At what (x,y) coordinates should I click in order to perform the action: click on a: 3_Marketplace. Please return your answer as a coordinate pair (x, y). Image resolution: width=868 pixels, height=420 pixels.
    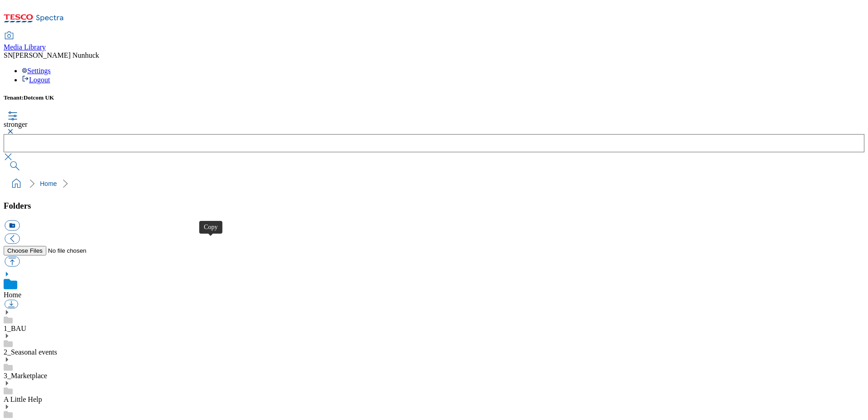
    Looking at the image, I should click on (26, 375).